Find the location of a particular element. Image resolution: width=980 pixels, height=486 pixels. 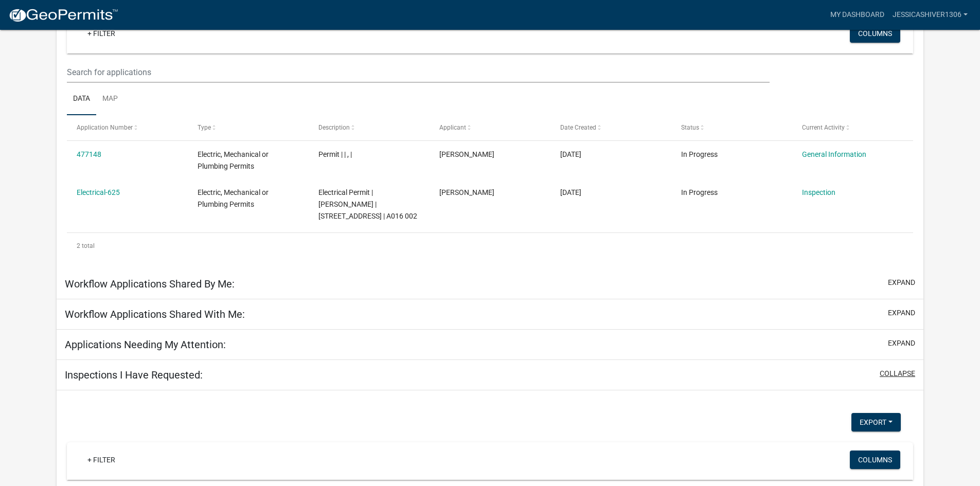

datatable-header-cell: Description is located at coordinates (369, 128).